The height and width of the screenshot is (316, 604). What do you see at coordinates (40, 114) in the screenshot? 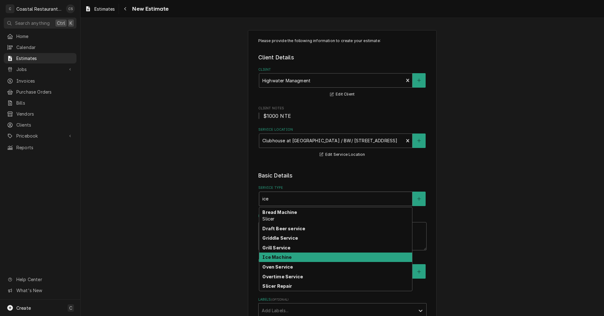
I see `a: Vendors` at bounding box center [40, 114].